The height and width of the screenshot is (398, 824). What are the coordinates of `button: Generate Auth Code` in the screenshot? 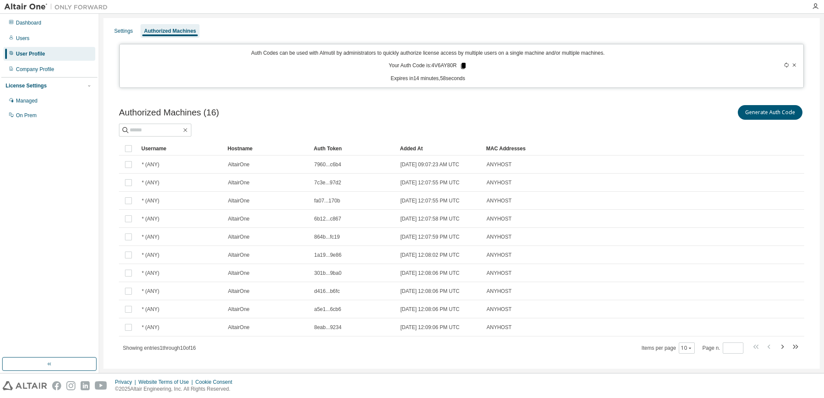 It's located at (770, 112).